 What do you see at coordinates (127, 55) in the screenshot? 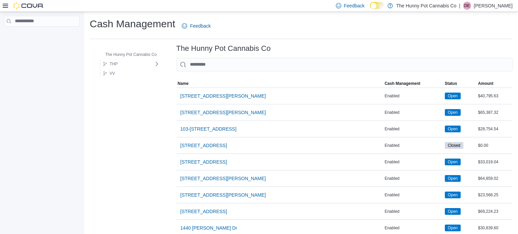
I see `button: The Hunny Pot Cannabis Co` at bounding box center [127, 55].